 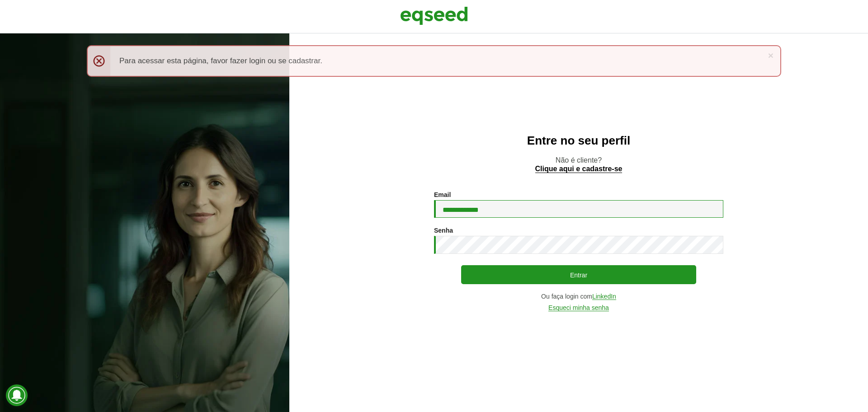 I want to click on label: Email, so click(x=442, y=195).